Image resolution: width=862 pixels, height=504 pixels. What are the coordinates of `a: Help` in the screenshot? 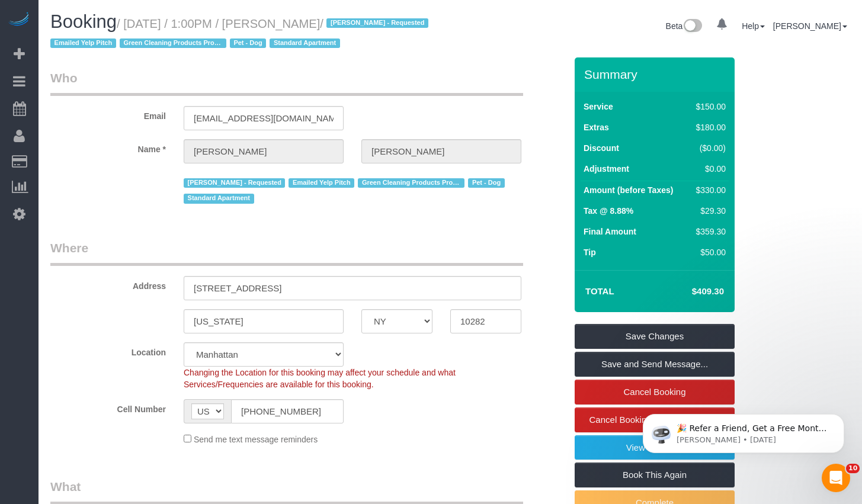 It's located at (753, 26).